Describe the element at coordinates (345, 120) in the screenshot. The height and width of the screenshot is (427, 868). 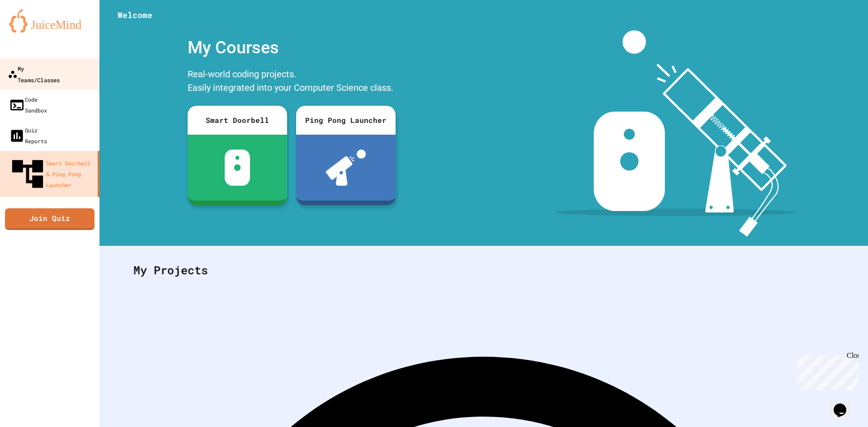
I see `div: Ping Pong Launcher` at that location.